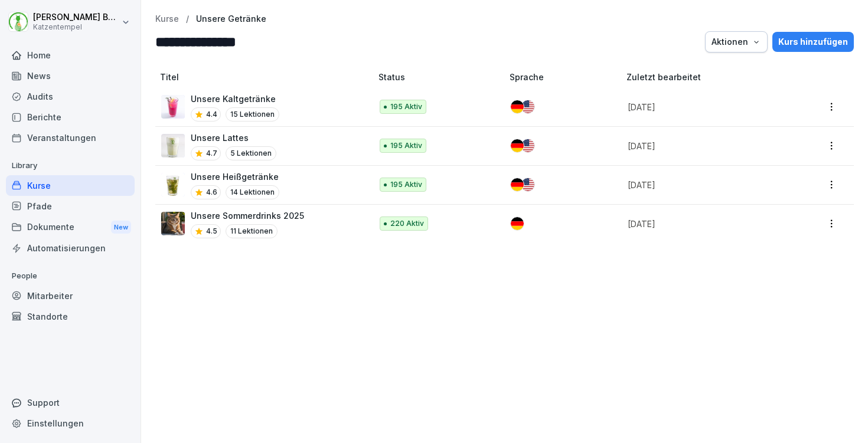 The image size is (868, 443). I want to click on button: Kurs hinzufügen, so click(813, 42).